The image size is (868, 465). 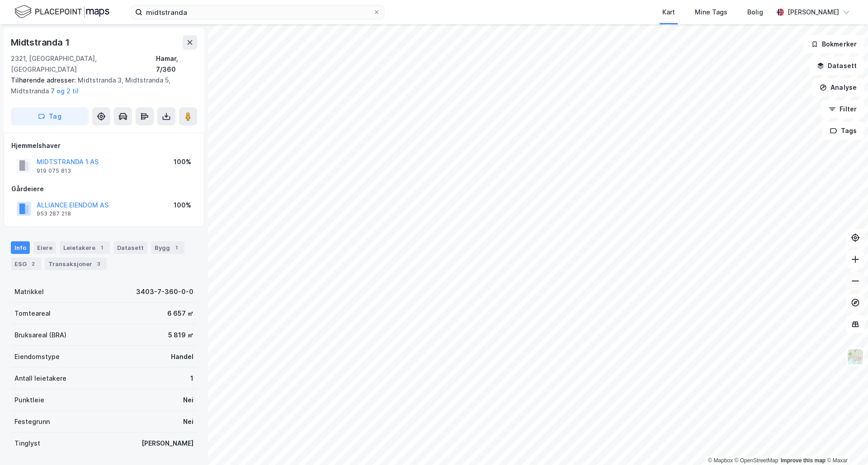 I want to click on div: Kontrollprogram for chat, so click(x=845, y=444).